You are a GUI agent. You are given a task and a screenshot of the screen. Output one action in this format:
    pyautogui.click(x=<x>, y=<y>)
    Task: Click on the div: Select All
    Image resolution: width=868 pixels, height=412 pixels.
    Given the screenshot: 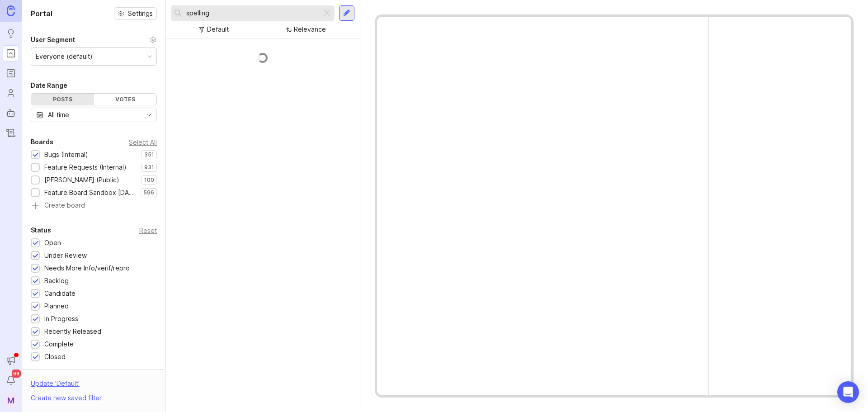 What is the action you would take?
    pyautogui.click(x=143, y=142)
    